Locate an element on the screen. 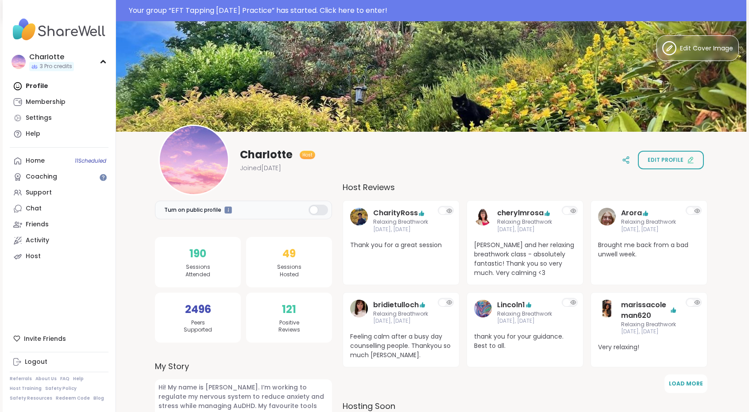 This screenshot has height=412, width=749. a: Friends is located at coordinates (59, 225).